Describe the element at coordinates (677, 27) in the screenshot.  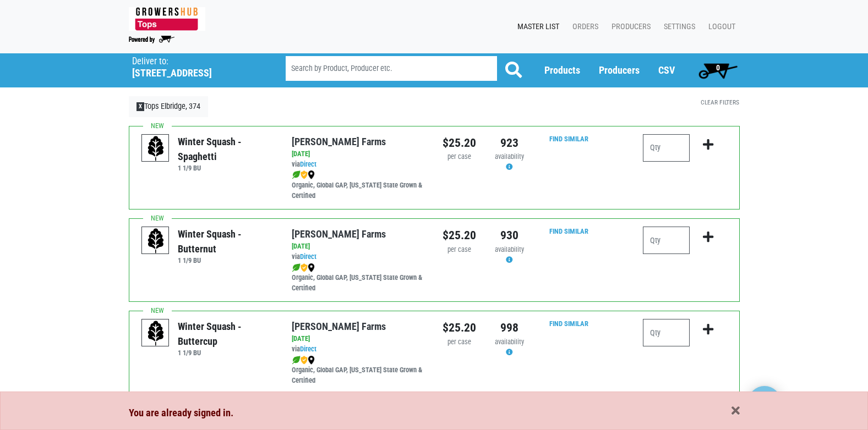
I see `a: Settings` at that location.